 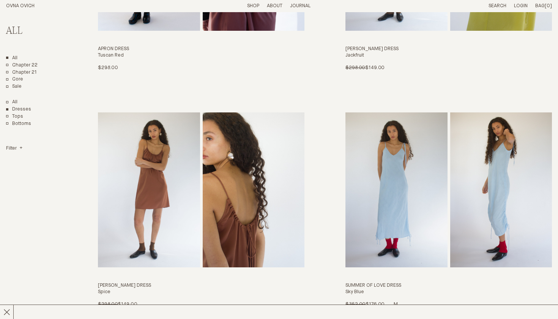 I want to click on a: Chapter 22, so click(x=22, y=65).